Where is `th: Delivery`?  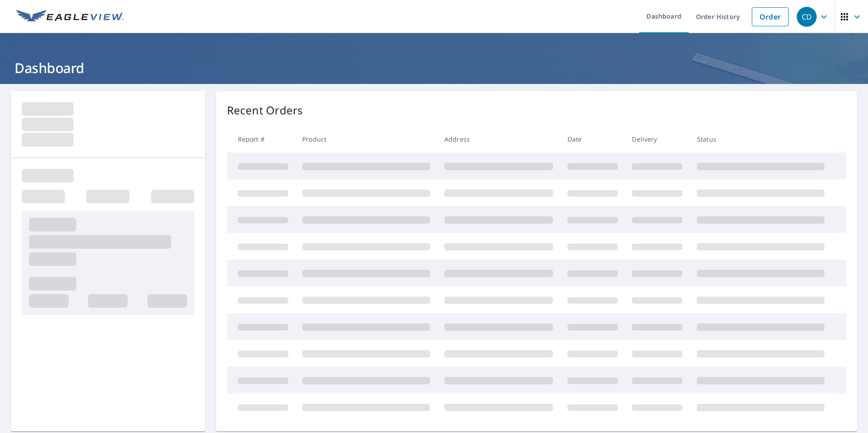
th: Delivery is located at coordinates (657, 139).